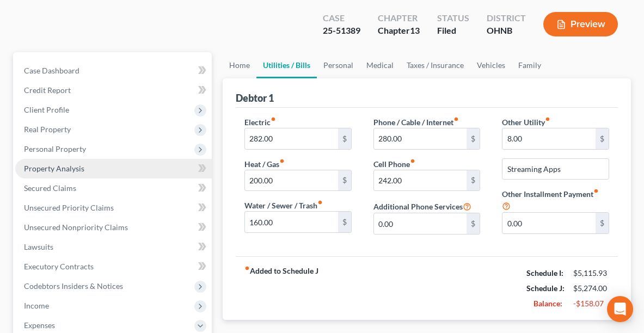 The height and width of the screenshot is (333, 644). Describe the element at coordinates (40, 324) in the screenshot. I see `span: Expenses` at that location.